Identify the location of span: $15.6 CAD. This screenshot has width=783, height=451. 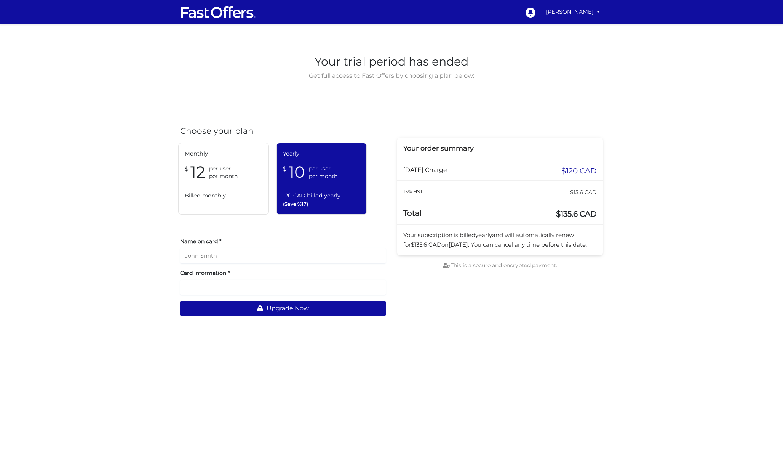
(584, 192).